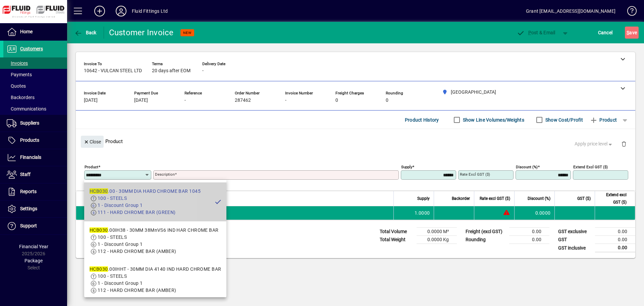  Describe the element at coordinates (35, 192) in the screenshot. I see `a: Reports` at that location.